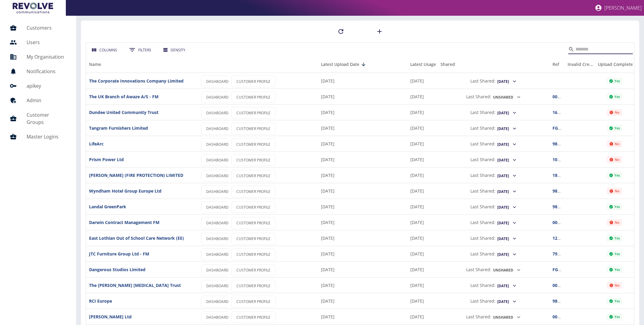 This screenshot has width=644, height=325. Describe the element at coordinates (562, 96) in the screenshot. I see `a: 00795146` at that location.